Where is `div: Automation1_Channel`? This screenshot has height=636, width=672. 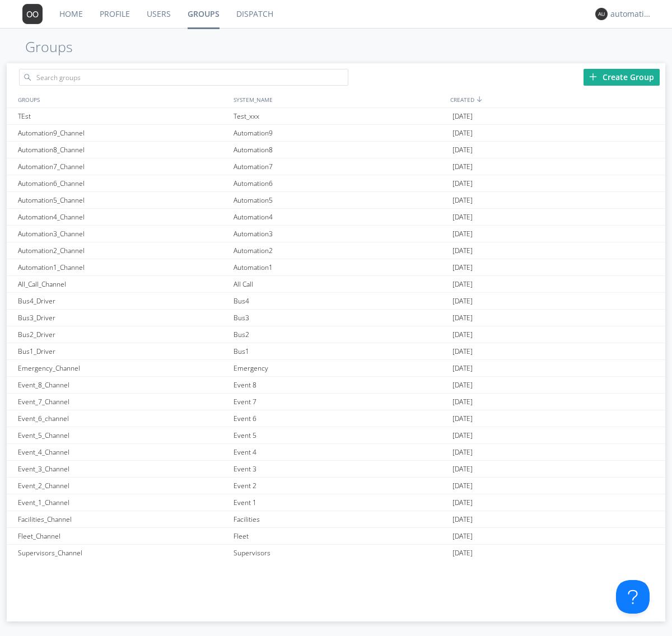
div: Automation1_Channel is located at coordinates (123, 267).